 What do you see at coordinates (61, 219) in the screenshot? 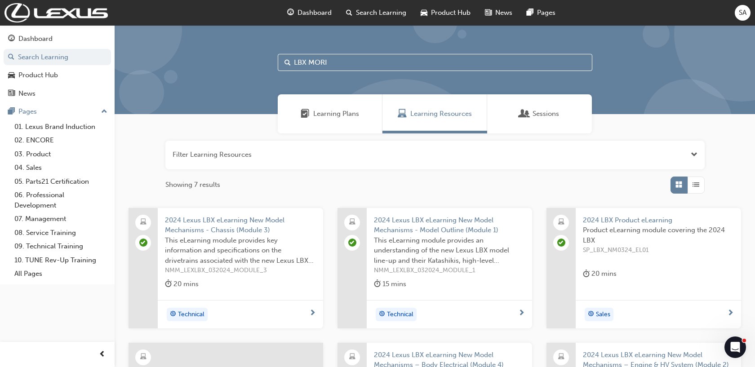
I see `a: 07. Management` at bounding box center [61, 219].